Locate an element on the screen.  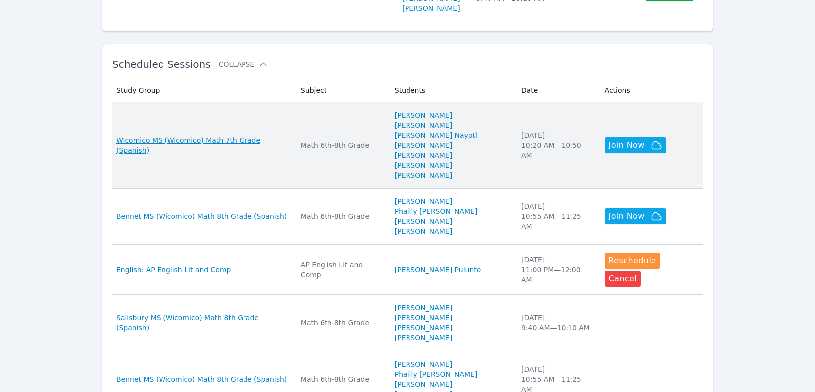
button: Reschedule is located at coordinates (633, 260).